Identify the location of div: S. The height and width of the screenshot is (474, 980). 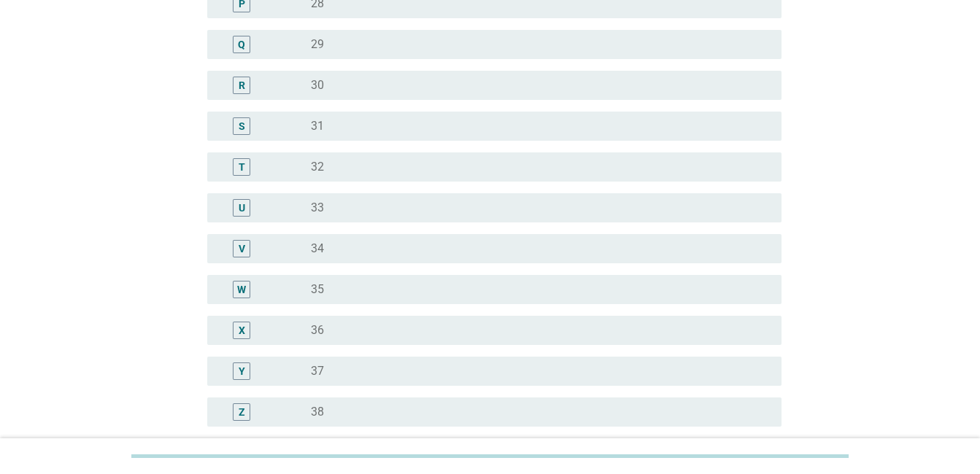
(241, 125).